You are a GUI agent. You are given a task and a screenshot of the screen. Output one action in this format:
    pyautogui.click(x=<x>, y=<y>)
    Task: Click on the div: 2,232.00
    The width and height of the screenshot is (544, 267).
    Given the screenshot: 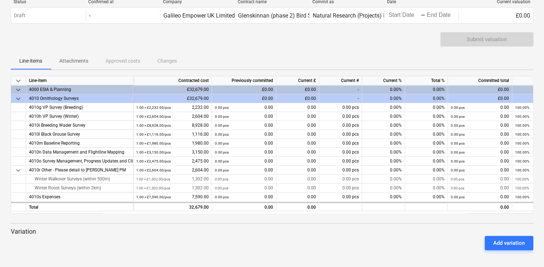 What is the action you would take?
    pyautogui.click(x=172, y=107)
    